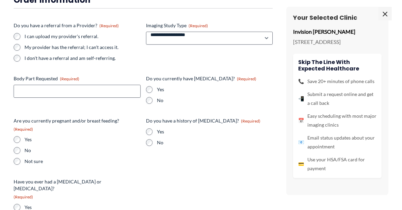 The height and width of the screenshot is (210, 402). What do you see at coordinates (66, 26) in the screenshot?
I see `legend: Do you have a referral from a Provider?` at bounding box center [66, 26].